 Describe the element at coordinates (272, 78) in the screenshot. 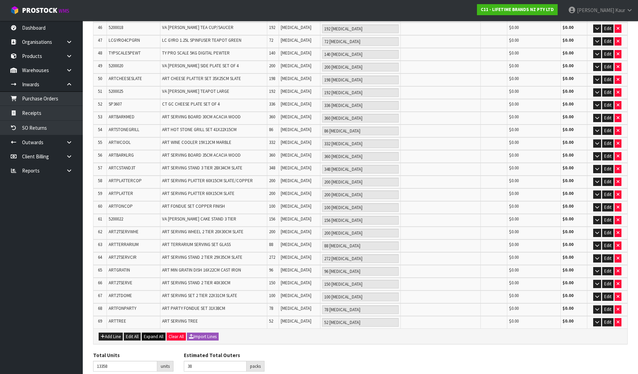

I see `span: 198` at that location.